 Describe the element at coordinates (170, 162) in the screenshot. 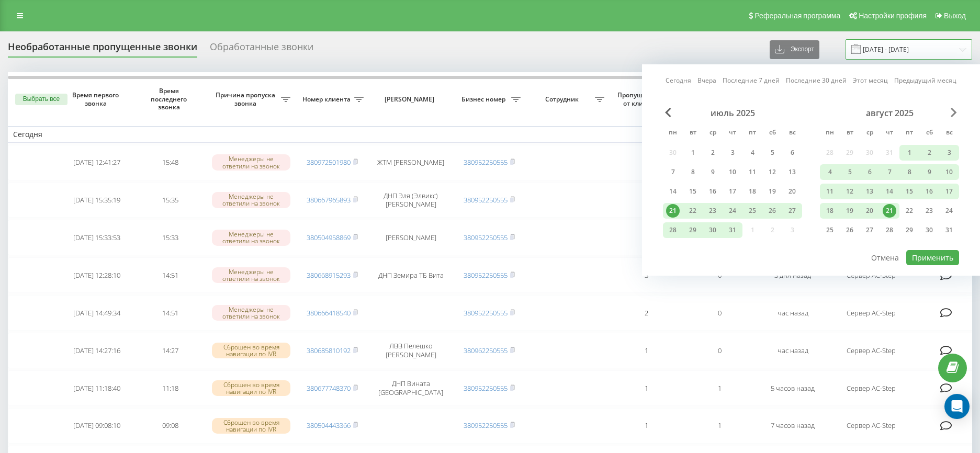

I see `td: 15:48` at that location.